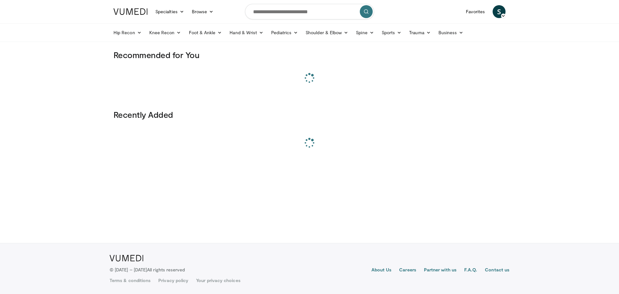 The width and height of the screenshot is (619, 294). Describe the element at coordinates (471, 270) in the screenshot. I see `a: F.A.Q.` at that location.